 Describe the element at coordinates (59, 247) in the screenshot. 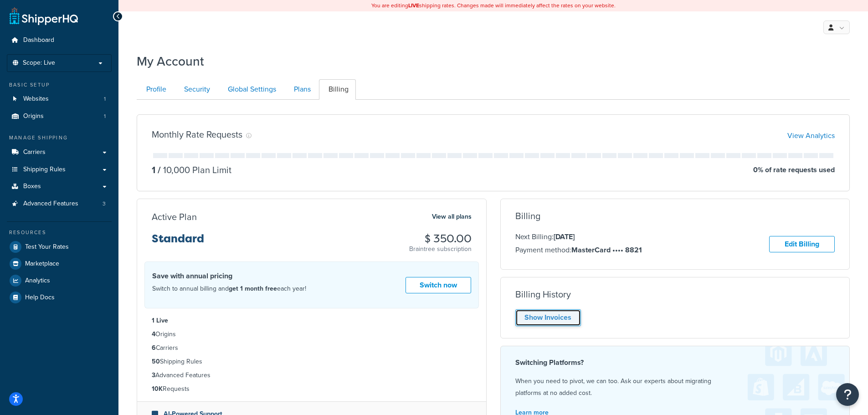

I see `li: Test Your Rates` at that location.